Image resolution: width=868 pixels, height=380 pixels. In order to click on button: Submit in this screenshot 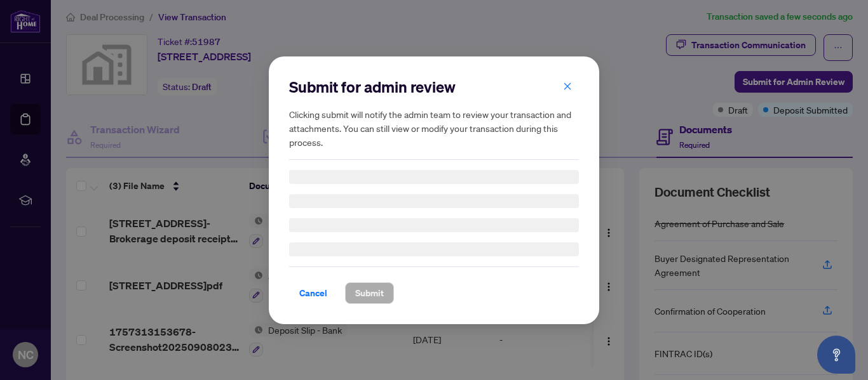, I will do `click(369, 293)`.